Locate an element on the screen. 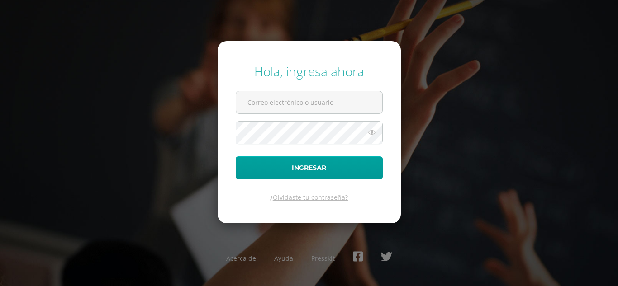 Image resolution: width=618 pixels, height=286 pixels. button: Ingresar is located at coordinates (309, 168).